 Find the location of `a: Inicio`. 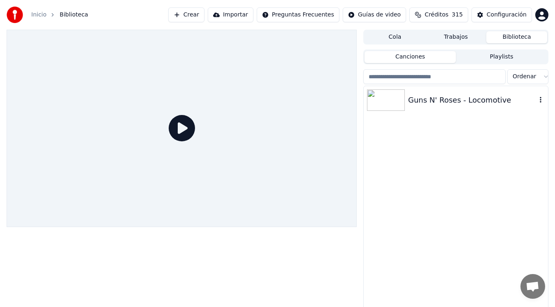

a: Inicio is located at coordinates (39, 15).